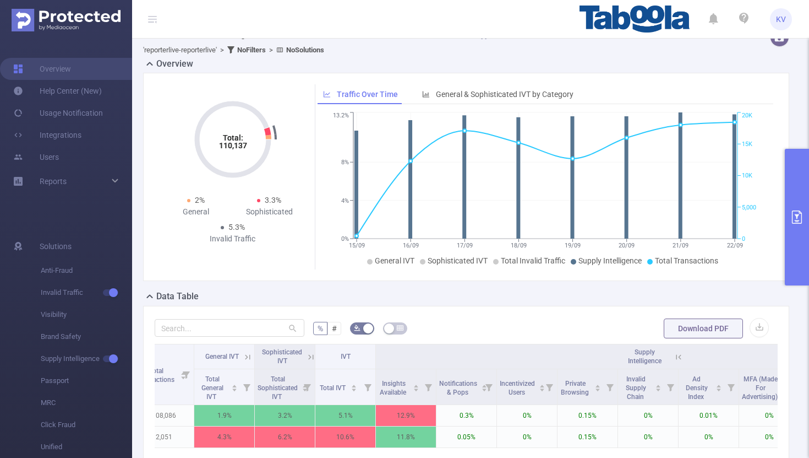  What do you see at coordinates (277, 388) in the screenshot?
I see `span: Total Sophisticated IVT` at bounding box center [277, 388].